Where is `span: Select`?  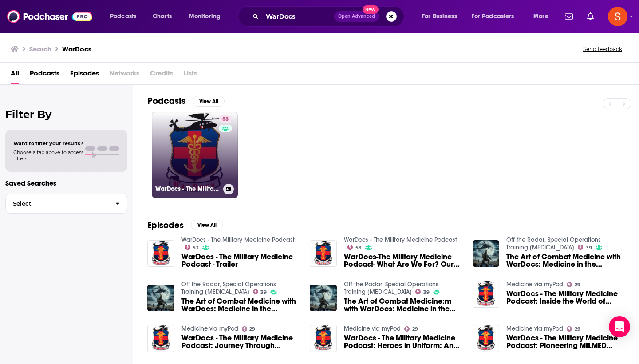 span: Select is located at coordinates (57, 203).